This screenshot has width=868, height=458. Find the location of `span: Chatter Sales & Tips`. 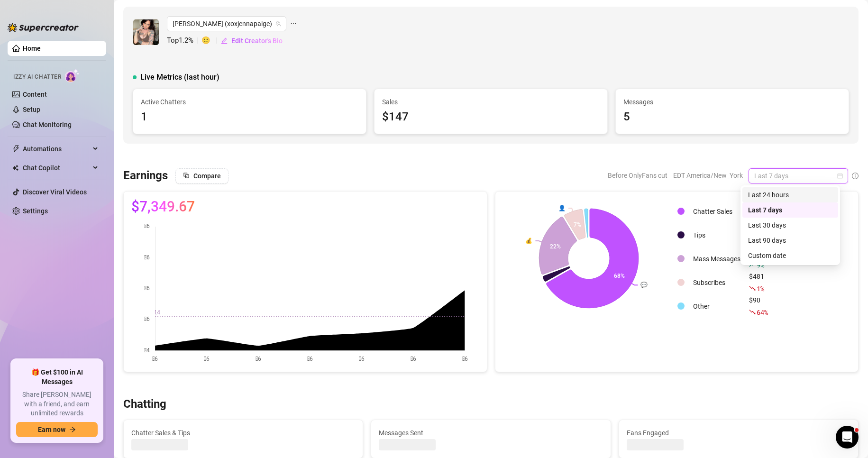

span: Chatter Sales & Tips is located at coordinates (243, 433).